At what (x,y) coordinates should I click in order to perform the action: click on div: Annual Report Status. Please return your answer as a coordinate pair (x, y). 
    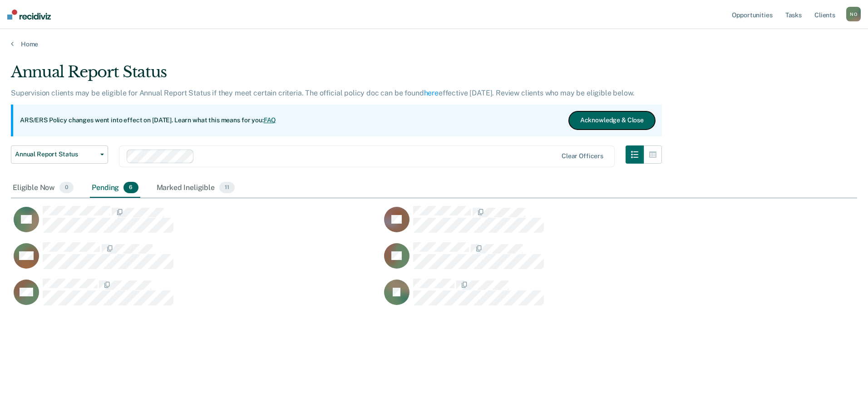
    Looking at the image, I should click on (336, 75).